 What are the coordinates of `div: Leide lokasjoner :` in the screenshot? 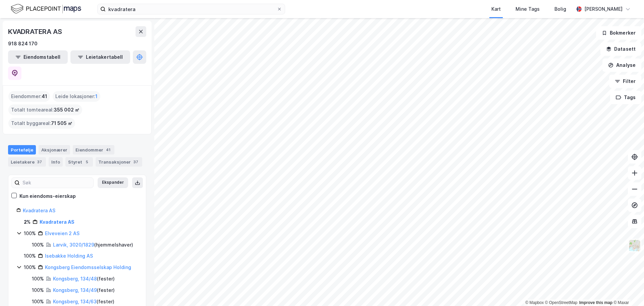 It's located at (76, 97).